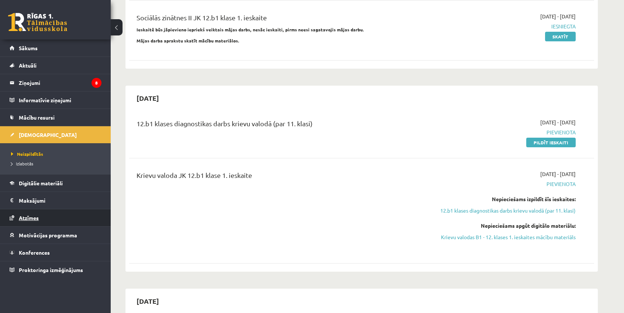 Image resolution: width=624 pixels, height=313 pixels. Describe the element at coordinates (250, 30) in the screenshot. I see `strong: Ieskaitē būs jāpievieno iepriekš veiktais mājas darbs, nesāc ieskaiti, pirms neesi sagatavojis mā...` at that location.